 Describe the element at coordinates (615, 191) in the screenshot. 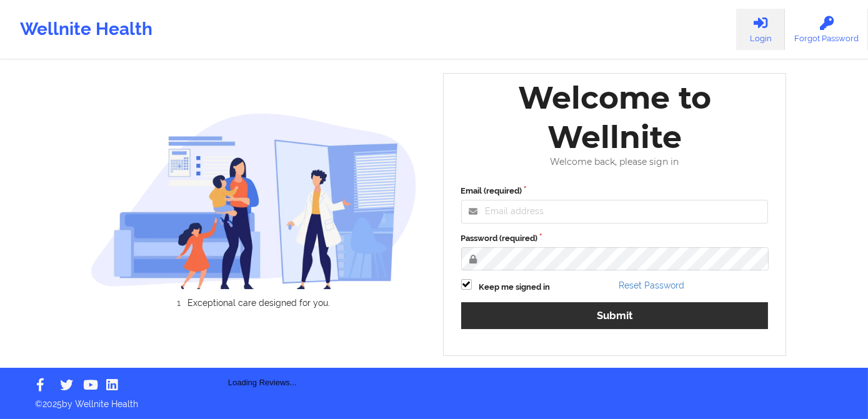

I see `label: Email (required)` at that location.